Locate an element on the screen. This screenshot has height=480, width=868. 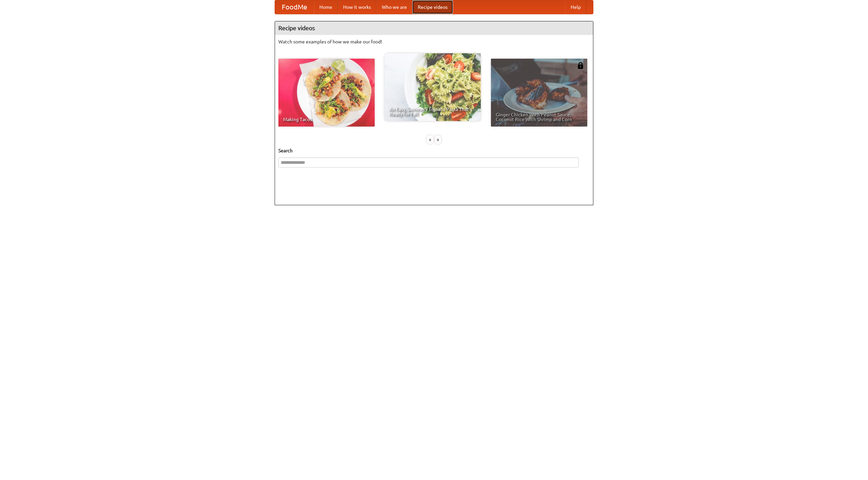
a: Who we are is located at coordinates (395, 7).